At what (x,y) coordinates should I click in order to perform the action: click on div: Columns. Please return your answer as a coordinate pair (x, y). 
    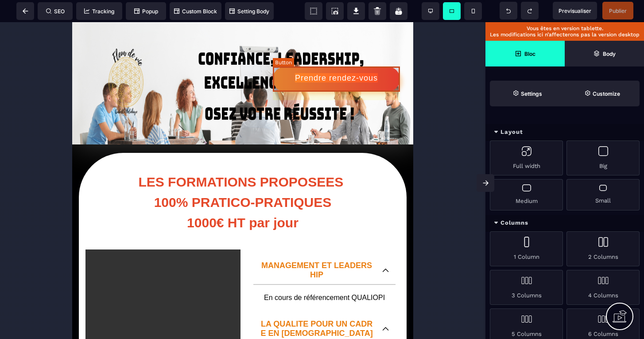
    Looking at the image, I should click on (565, 223).